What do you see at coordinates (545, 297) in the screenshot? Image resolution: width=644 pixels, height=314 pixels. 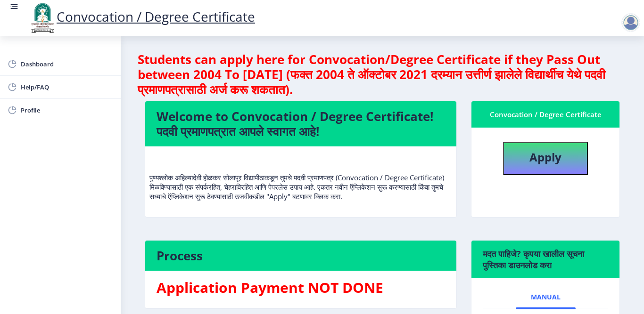 I see `span: Manual` at bounding box center [545, 297].